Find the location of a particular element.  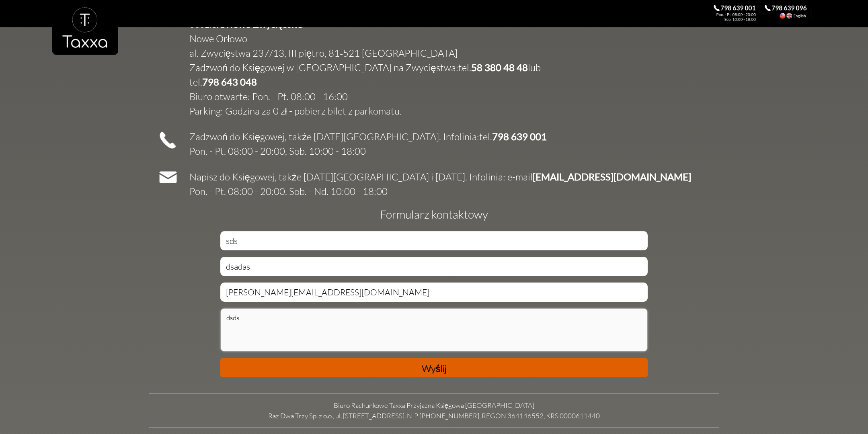

input: Imię i nazwisko is located at coordinates (434, 241).